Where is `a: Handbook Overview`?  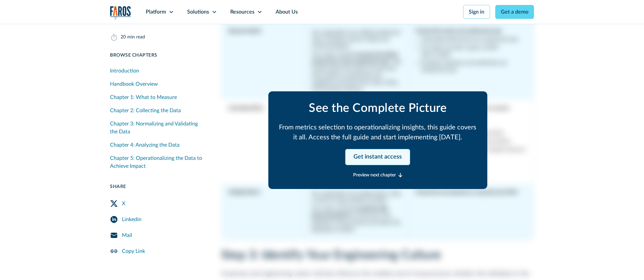
a: Handbook Overview is located at coordinates (158, 84).